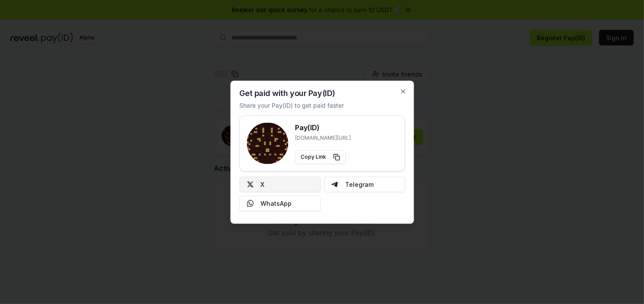 The height and width of the screenshot is (304, 644). Describe the element at coordinates (250, 184) in the screenshot. I see `img: X` at that location.